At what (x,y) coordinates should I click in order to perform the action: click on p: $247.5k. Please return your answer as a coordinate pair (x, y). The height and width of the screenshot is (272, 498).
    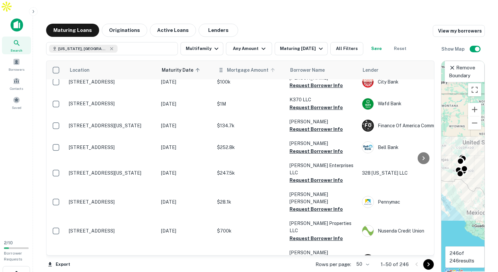
    Looking at the image, I should click on (250, 173).